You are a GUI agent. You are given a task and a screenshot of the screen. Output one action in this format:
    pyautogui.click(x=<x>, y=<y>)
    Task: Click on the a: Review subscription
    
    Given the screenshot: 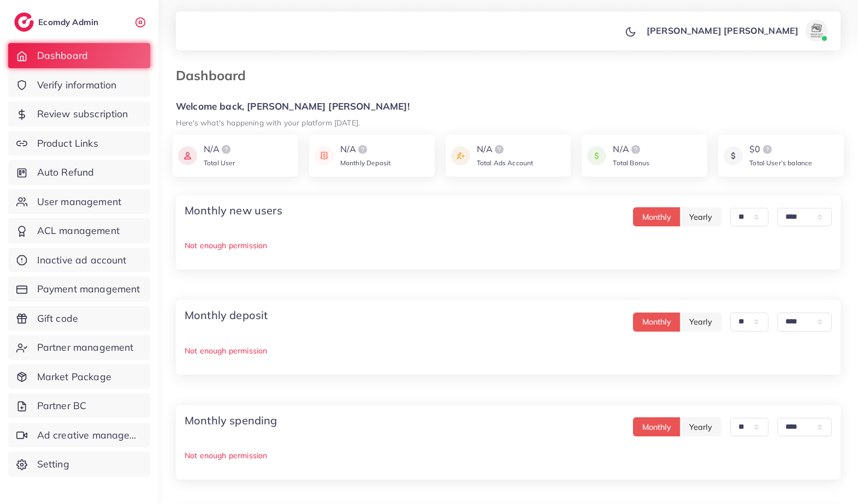 What is the action you would take?
    pyautogui.click(x=79, y=114)
    